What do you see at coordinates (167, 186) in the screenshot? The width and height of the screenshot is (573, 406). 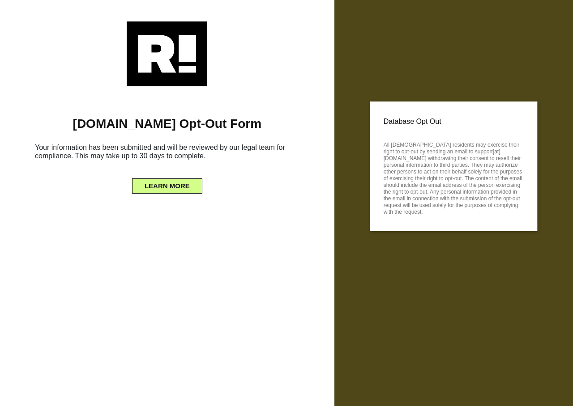 I see `button: LEARN MORE` at bounding box center [167, 186].